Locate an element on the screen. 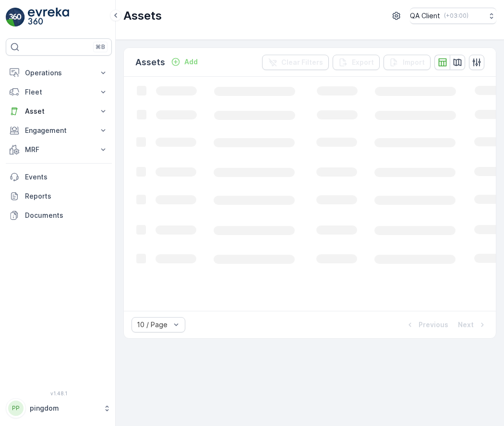  p: pingdom is located at coordinates (64, 408).